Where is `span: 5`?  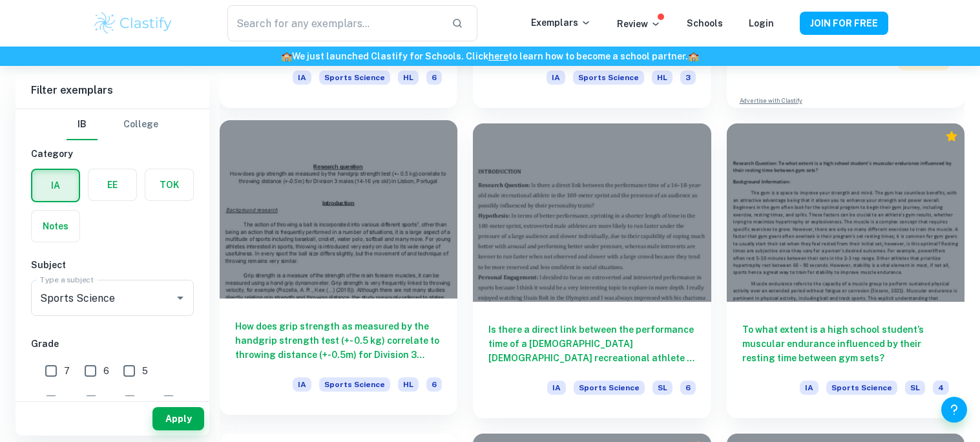
span: 5 is located at coordinates (145, 371).